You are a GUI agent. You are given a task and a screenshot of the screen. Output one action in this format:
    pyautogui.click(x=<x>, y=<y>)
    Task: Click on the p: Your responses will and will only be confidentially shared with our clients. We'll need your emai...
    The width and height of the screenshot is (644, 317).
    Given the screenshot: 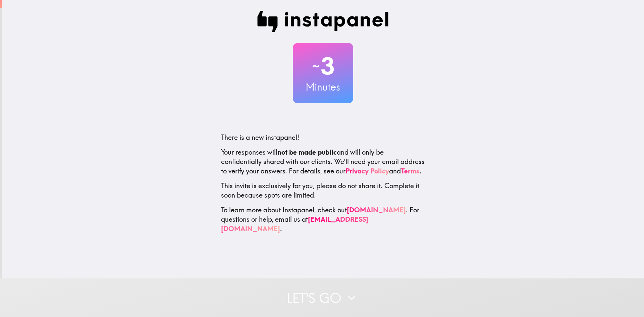 What is the action you would take?
    pyautogui.click(x=323, y=161)
    